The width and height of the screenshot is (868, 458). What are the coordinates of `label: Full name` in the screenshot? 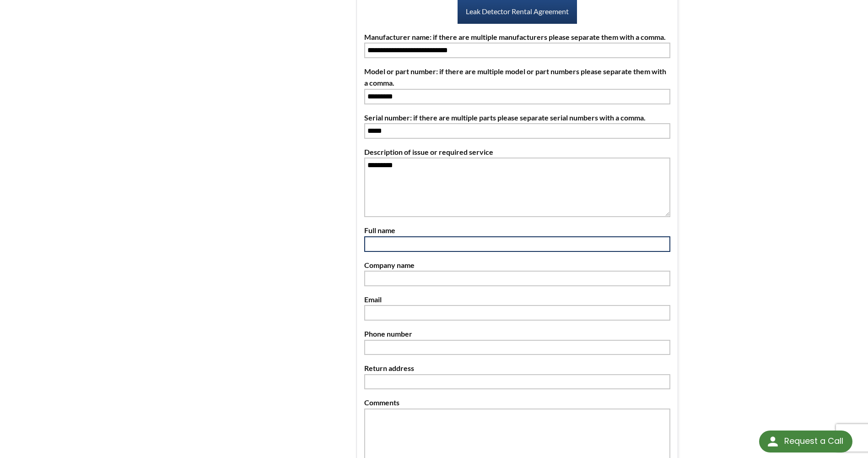 It's located at (517, 230).